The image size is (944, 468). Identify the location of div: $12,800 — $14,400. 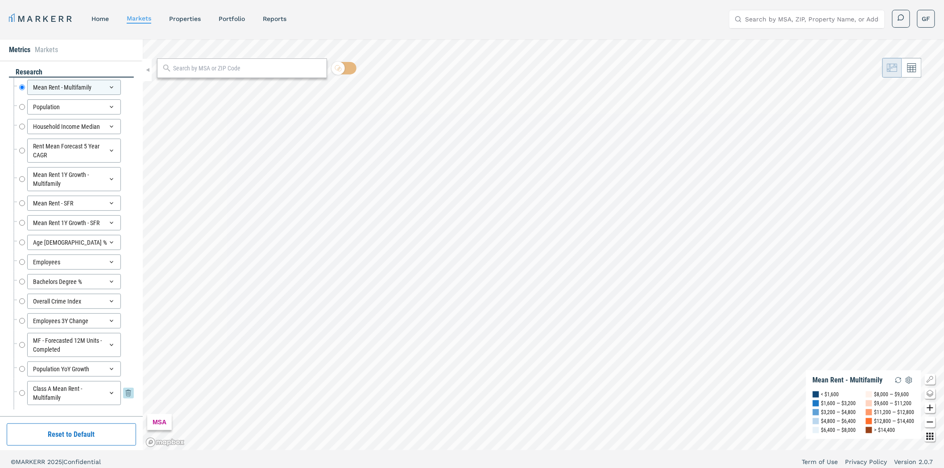
(894, 421).